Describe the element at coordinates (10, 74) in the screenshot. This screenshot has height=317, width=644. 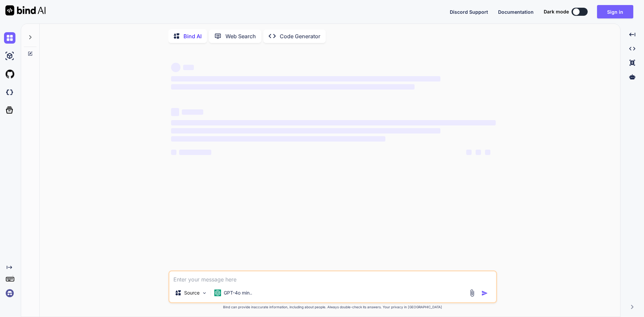
I see `img: githubLight` at that location.